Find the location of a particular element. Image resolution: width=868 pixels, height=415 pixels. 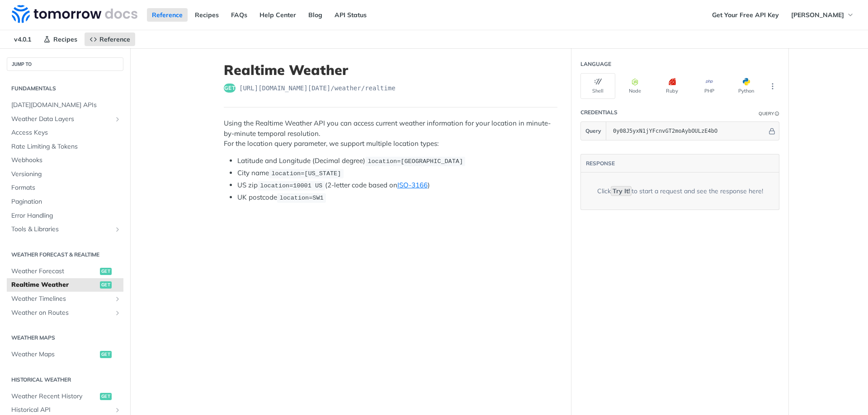

div: Query is located at coordinates (767, 113).